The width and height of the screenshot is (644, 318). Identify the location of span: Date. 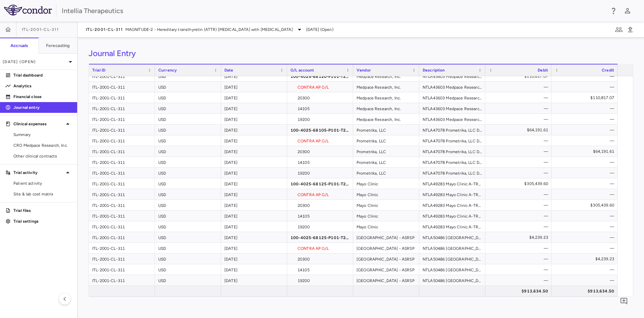
(229, 70).